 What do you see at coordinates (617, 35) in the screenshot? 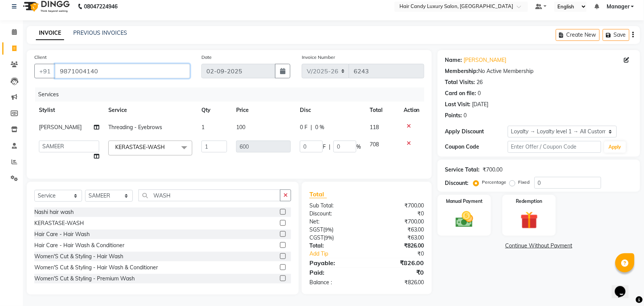
I see `button: Save` at bounding box center [617, 35].